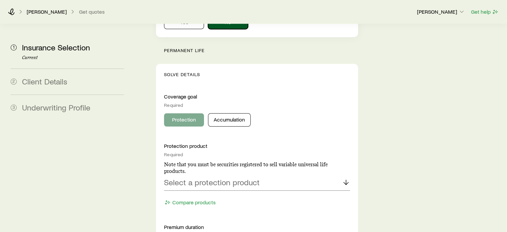 The width and height of the screenshot is (507, 232). What do you see at coordinates (485, 12) in the screenshot?
I see `button: Get help` at bounding box center [485, 12].